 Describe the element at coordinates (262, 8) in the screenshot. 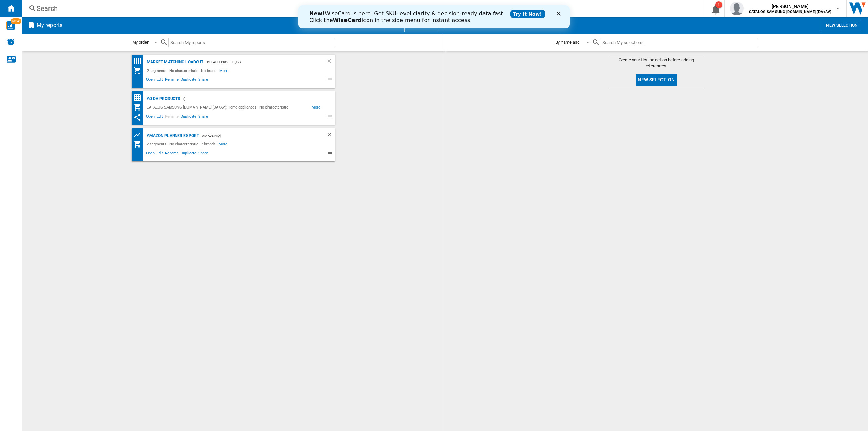

I see `div: Close` at that location.